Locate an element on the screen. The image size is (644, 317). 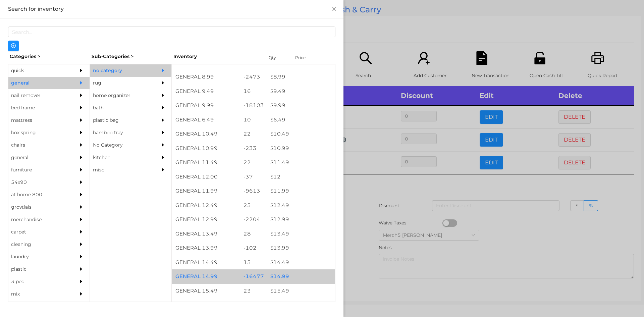
div: GENERAL 9.49 is located at coordinates (206, 91).